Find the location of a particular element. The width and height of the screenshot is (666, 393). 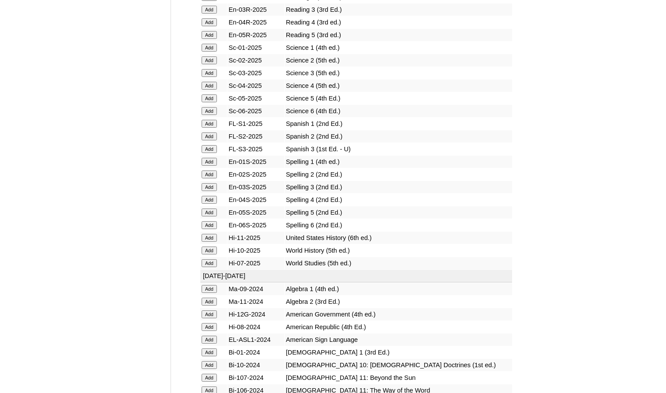

td: En-02S-2025 is located at coordinates (256, 175).